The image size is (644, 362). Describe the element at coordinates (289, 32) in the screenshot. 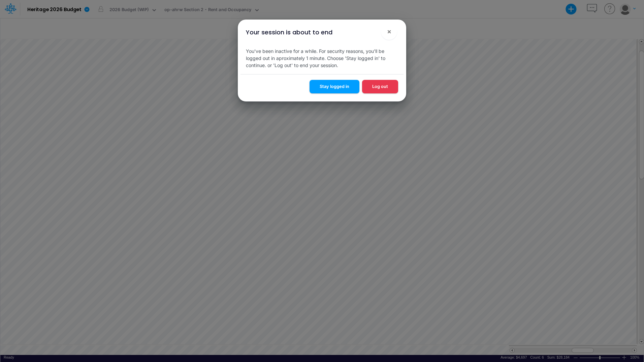

I see `div: Your session is about to end` at that location.